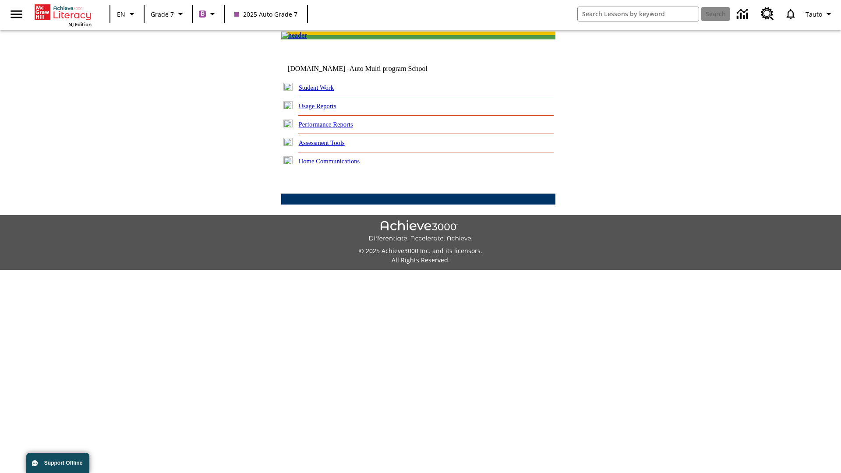 Image resolution: width=841 pixels, height=473 pixels. What do you see at coordinates (58, 463) in the screenshot?
I see `button: Support Offline` at bounding box center [58, 463].